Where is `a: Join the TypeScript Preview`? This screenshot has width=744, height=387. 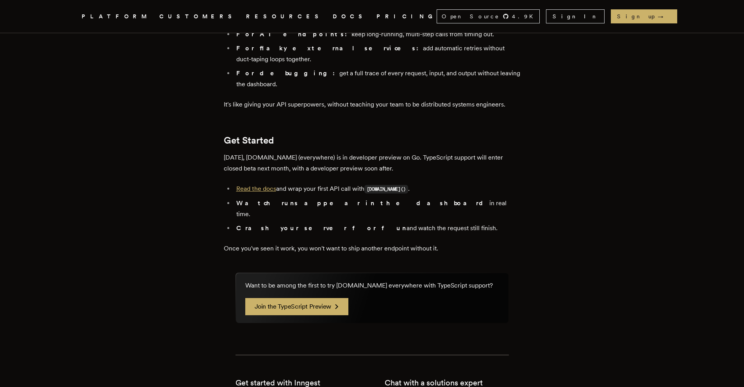 a: Join the TypeScript Preview is located at coordinates (297, 307).